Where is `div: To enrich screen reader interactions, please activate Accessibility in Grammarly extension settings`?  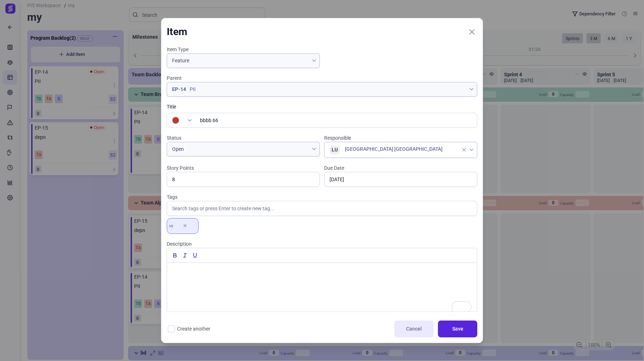
div: To enrich screen reader interactions, please activate Accessibility in Grammarly extension settings is located at coordinates (322, 289).